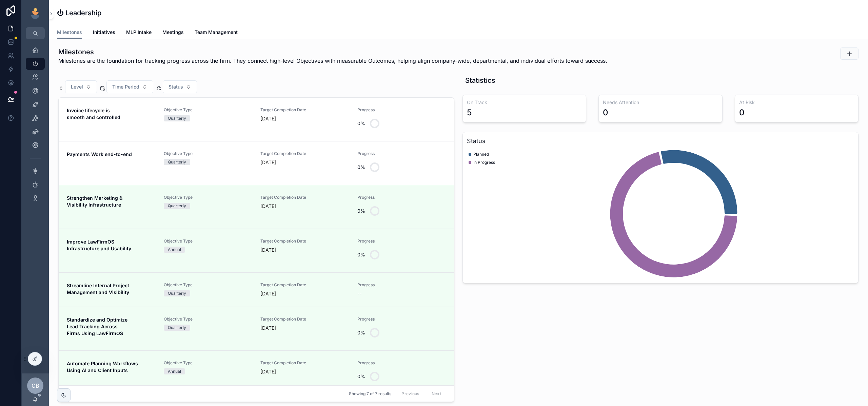 The width and height of the screenshot is (868, 406). Describe the element at coordinates (175, 87) in the screenshot. I see `span: Status` at that location.